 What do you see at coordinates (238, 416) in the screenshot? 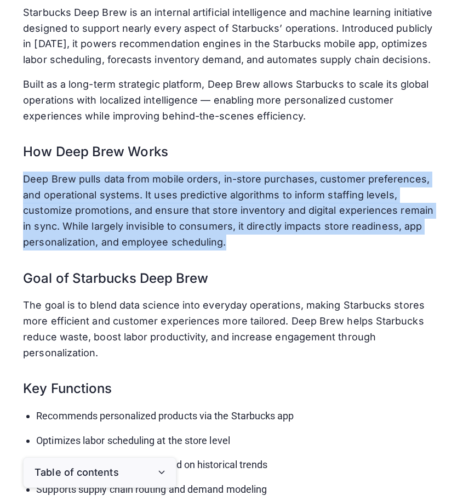
I see `li: Recommends personalized products via the Starbucks app` at bounding box center [238, 416].